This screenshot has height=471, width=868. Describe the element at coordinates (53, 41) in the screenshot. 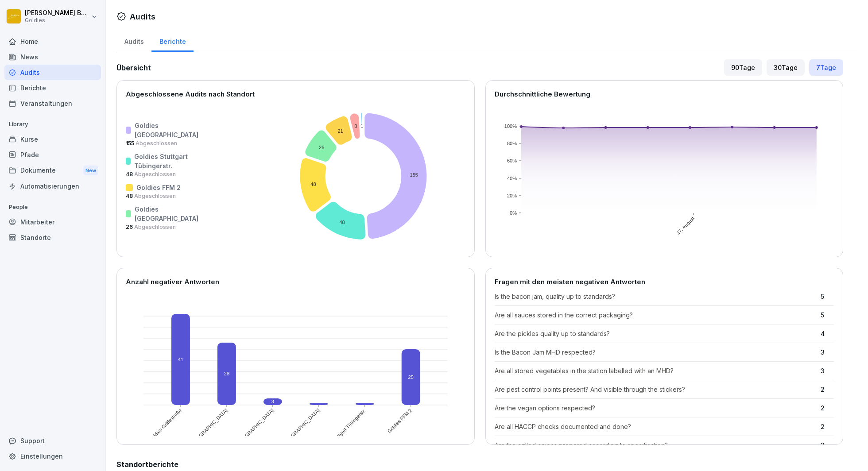

I see `a: Home` at that location.